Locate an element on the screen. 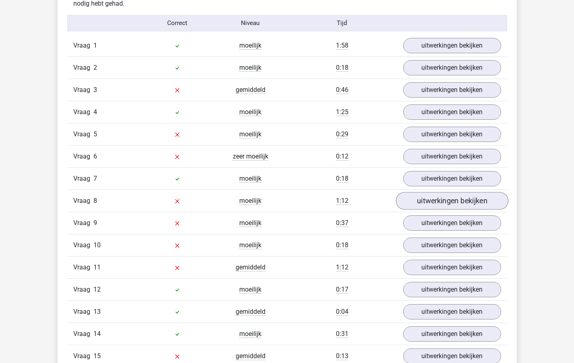 This screenshot has width=574, height=363. span: zeer moeilijk is located at coordinates (251, 156).